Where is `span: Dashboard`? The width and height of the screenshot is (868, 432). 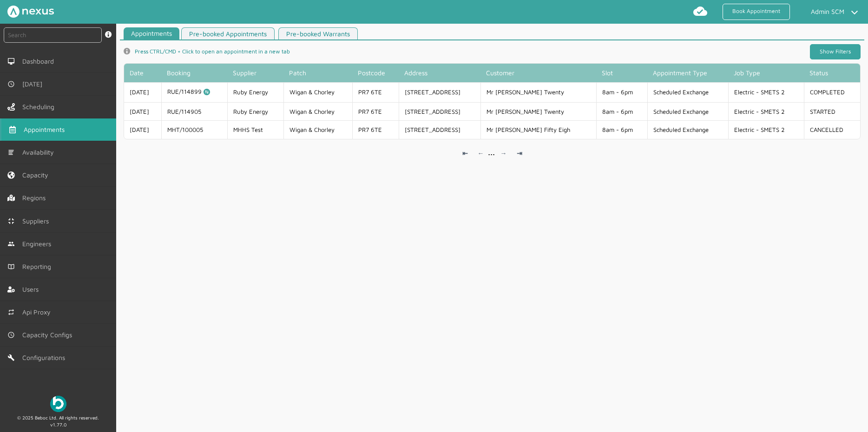 span: Dashboard is located at coordinates (40, 62).